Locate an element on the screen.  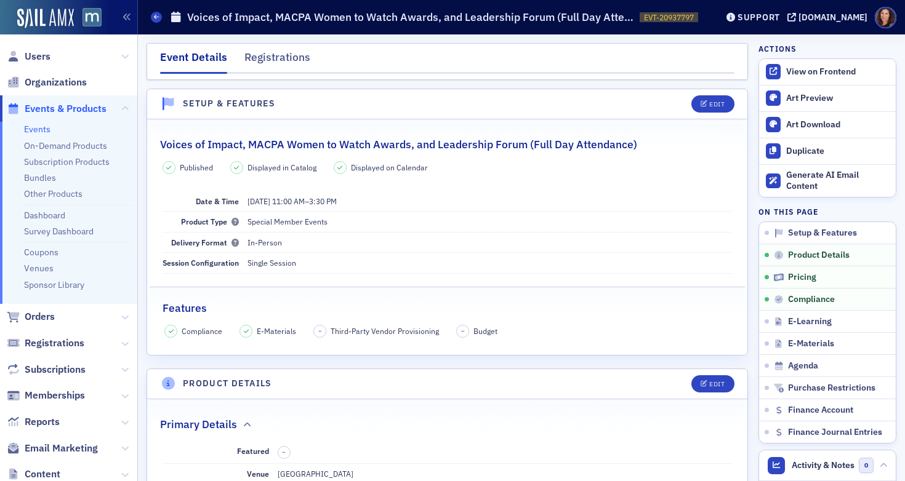
span: 0 is located at coordinates (866, 465).